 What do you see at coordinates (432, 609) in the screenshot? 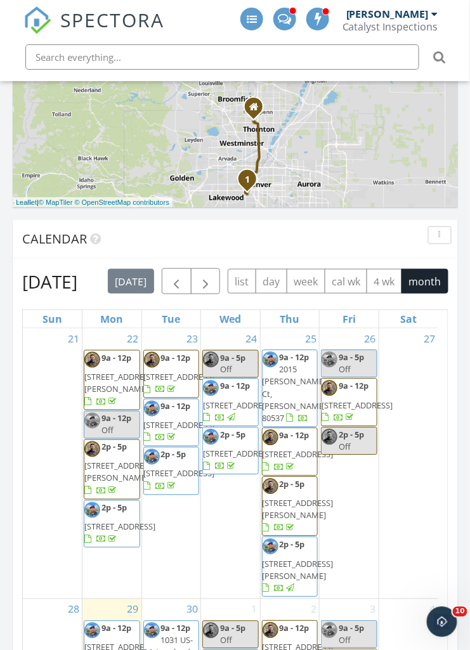
I see `a: Go to October 4, 2025` at bounding box center [432, 609].